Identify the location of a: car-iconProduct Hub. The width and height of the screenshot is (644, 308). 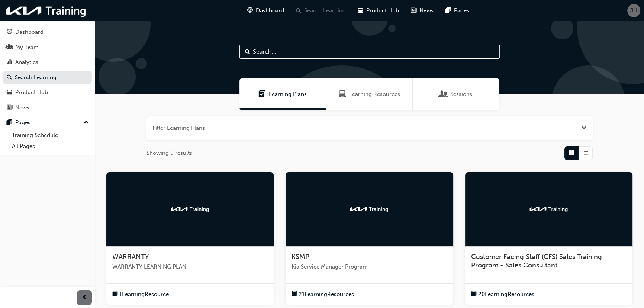
(378, 10).